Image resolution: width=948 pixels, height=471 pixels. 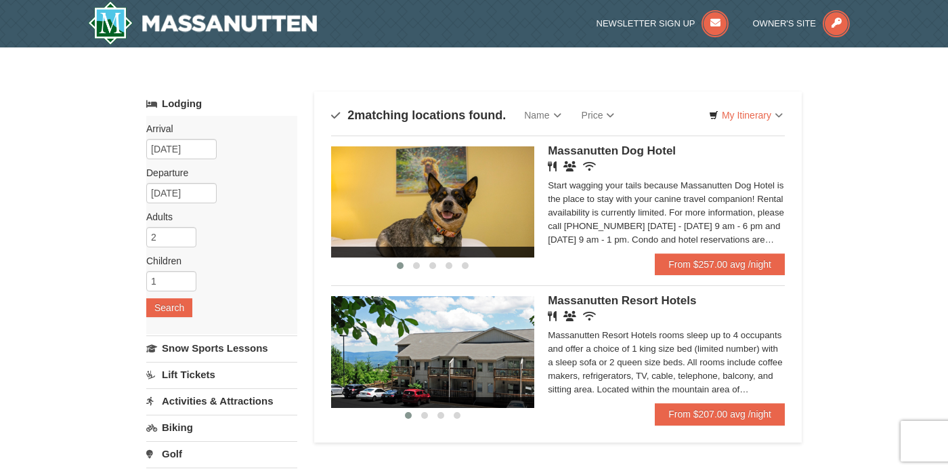 I want to click on a: From $207.00 avg /night, so click(x=720, y=414).